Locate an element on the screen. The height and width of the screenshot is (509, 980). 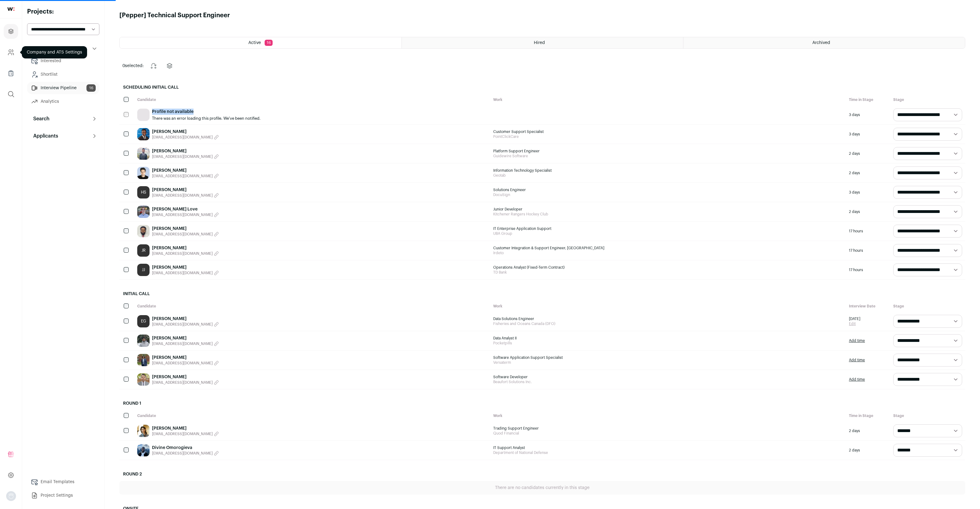
div: JR is located at coordinates (143, 250).